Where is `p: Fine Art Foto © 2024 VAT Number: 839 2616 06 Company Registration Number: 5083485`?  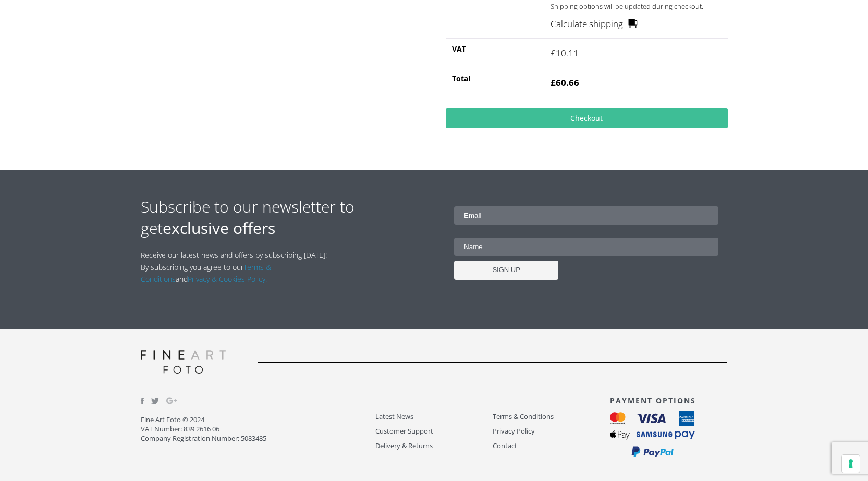
p: Fine Art Foto © 2024 VAT Number: 839 2616 06 Company Registration Number: 5083485 is located at coordinates (258, 429).